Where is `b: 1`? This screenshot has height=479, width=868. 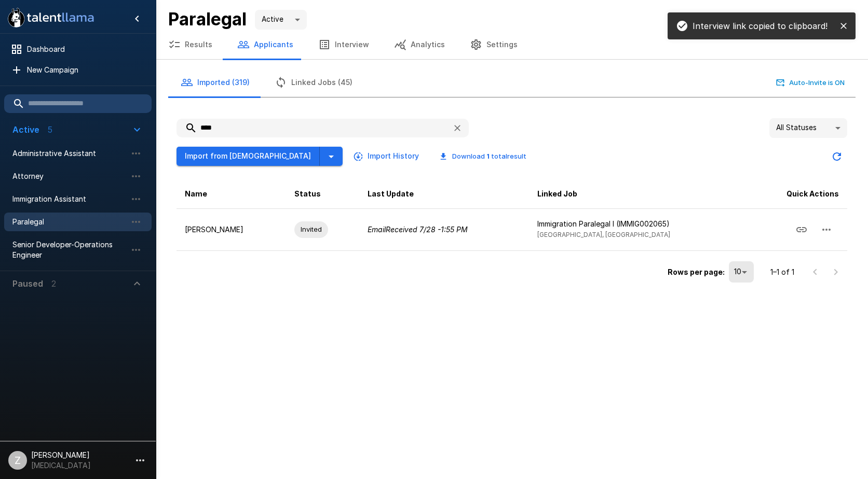
b: 1 is located at coordinates (488, 156).